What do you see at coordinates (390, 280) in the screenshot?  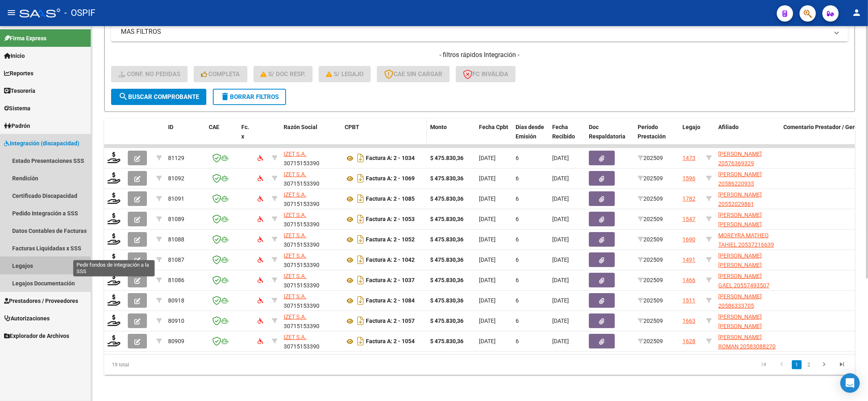 I see `strong: Factura A: 2 - 1037` at bounding box center [390, 280].